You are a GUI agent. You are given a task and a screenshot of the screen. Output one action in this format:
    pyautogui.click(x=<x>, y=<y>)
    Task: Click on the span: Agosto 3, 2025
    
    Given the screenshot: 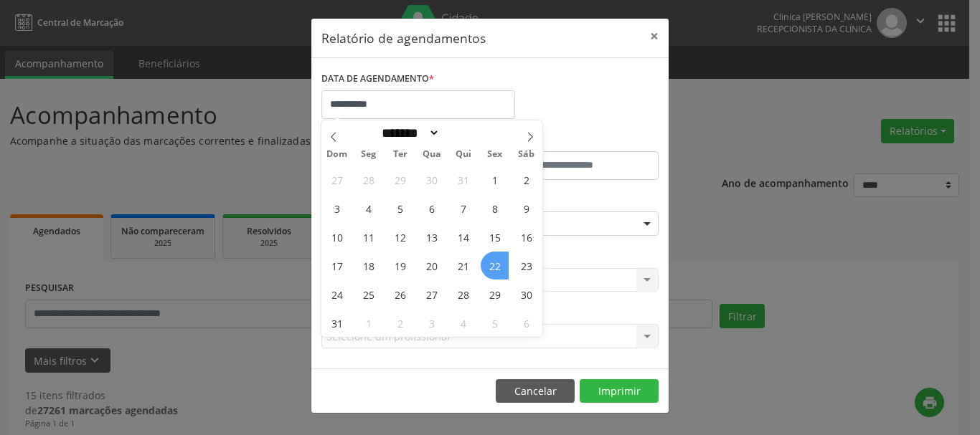 What is the action you would take?
    pyautogui.click(x=336, y=208)
    